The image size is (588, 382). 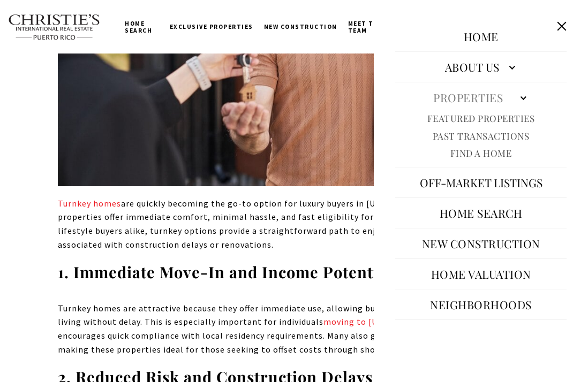 I want to click on a: moving to Puerto Rico - open in a new tab, so click(x=370, y=321).